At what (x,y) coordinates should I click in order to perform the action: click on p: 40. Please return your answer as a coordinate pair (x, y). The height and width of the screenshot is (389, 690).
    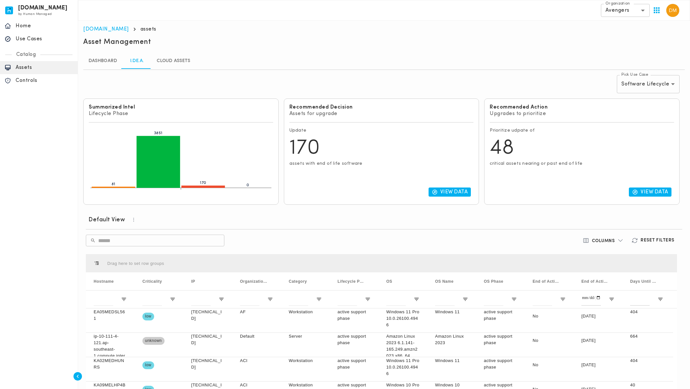
    Looking at the image, I should click on (647, 386).